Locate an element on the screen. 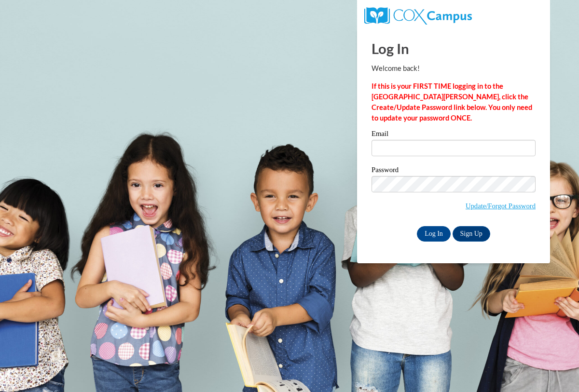  h1: Log In is located at coordinates (453, 48).